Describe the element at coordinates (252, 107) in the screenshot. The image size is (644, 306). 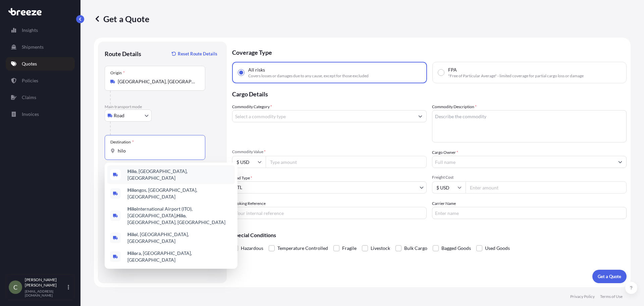
I see `label: Commodity Category` at that location.